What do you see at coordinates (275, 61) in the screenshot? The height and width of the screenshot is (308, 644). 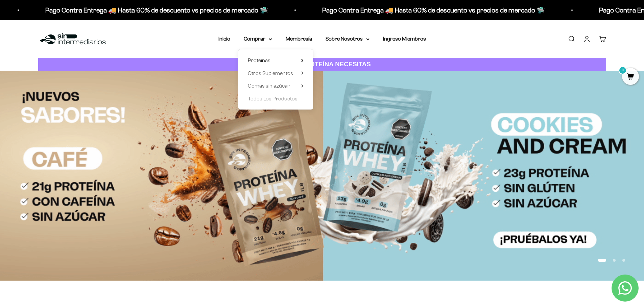 I see `summary: Proteínas` at bounding box center [275, 61].